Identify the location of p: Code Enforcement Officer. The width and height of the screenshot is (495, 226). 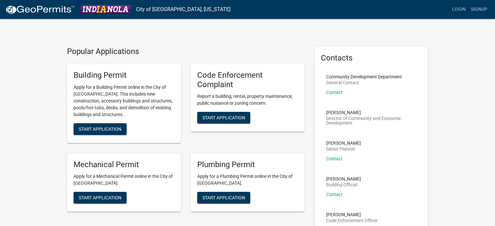
(352, 221).